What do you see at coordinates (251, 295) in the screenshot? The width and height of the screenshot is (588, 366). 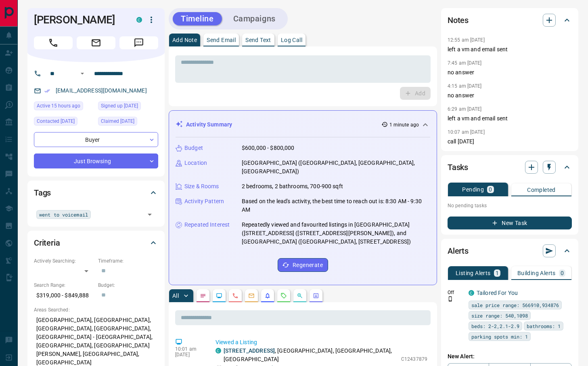 I see `svg: Emails` at bounding box center [251, 295].